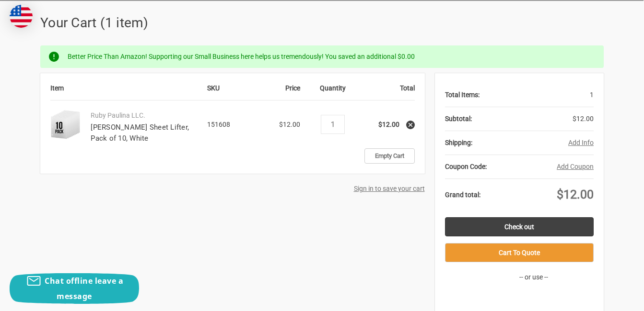 The image size is (644, 311). Describe the element at coordinates (389, 124) in the screenshot. I see `strong: $12.00` at that location.